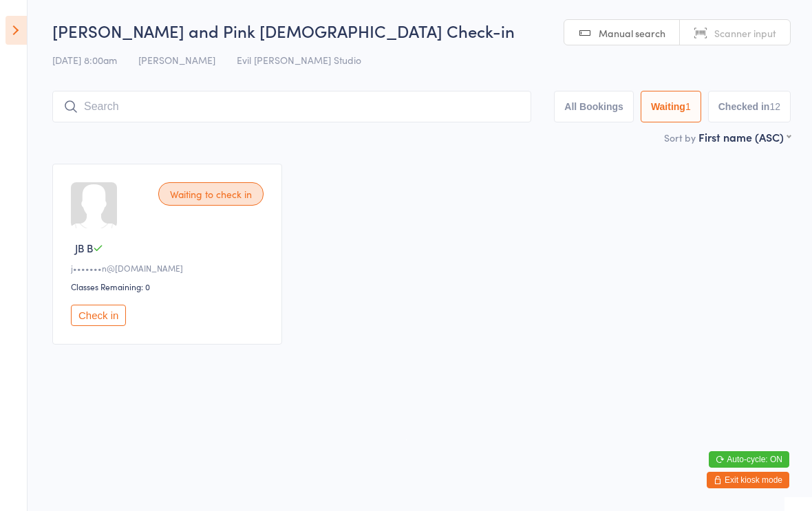  Describe the element at coordinates (632, 33) in the screenshot. I see `span: Manual search` at that location.